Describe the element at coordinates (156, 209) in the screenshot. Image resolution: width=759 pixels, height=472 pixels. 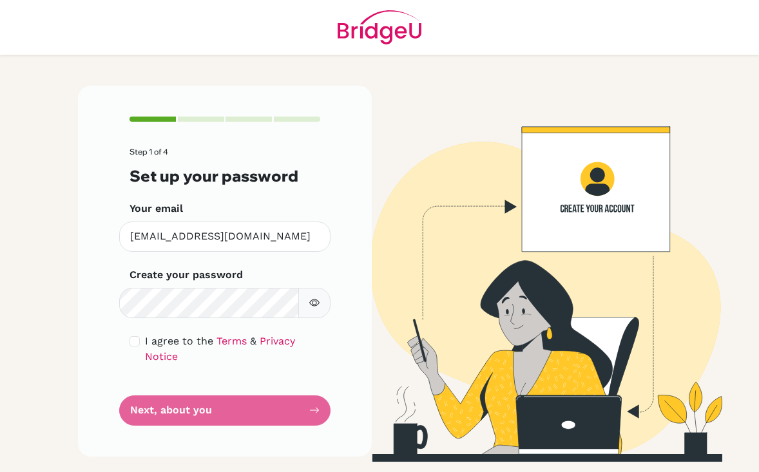
I see `label: Your email` at that location.